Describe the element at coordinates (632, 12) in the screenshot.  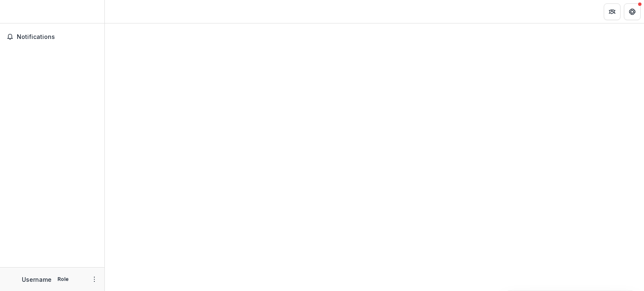
I see `button: Get Help` at that location.